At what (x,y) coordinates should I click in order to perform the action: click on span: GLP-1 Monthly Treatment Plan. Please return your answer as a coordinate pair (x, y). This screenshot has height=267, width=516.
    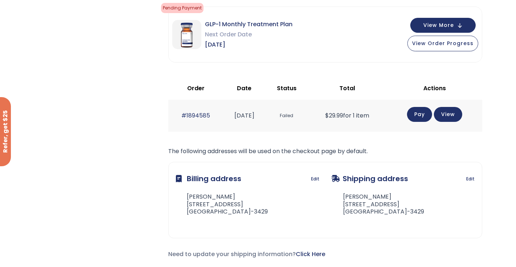
    Looking at the image, I should click on (248, 24).